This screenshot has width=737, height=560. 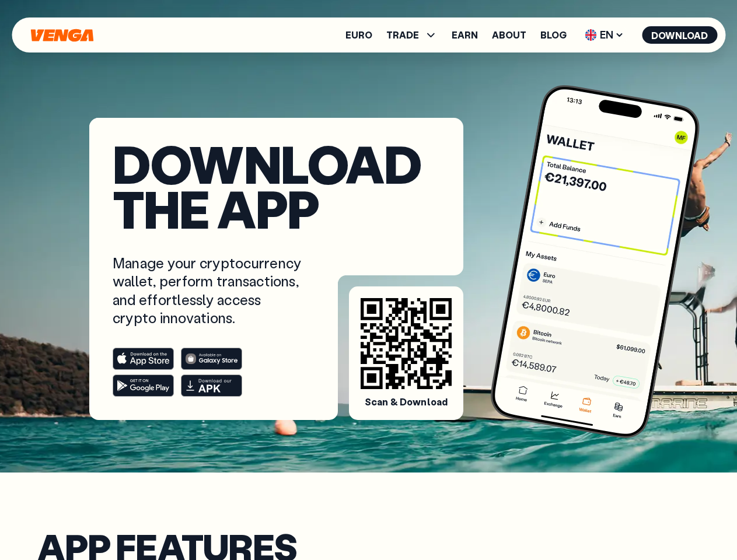 I want to click on a: Euro, so click(x=359, y=35).